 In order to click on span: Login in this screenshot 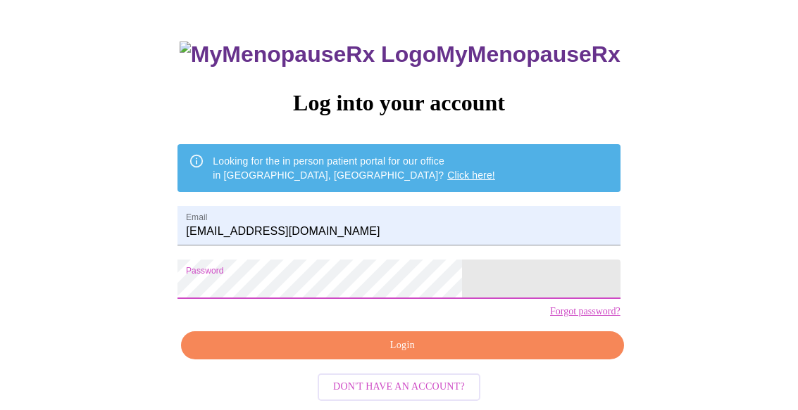, I will do `click(402, 346)`.